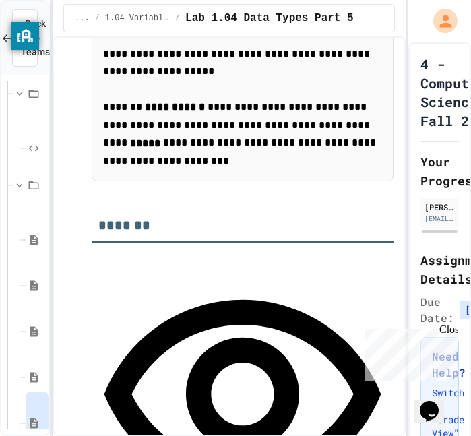 This screenshot has width=471, height=436. I want to click on div: My Account, so click(440, 21).